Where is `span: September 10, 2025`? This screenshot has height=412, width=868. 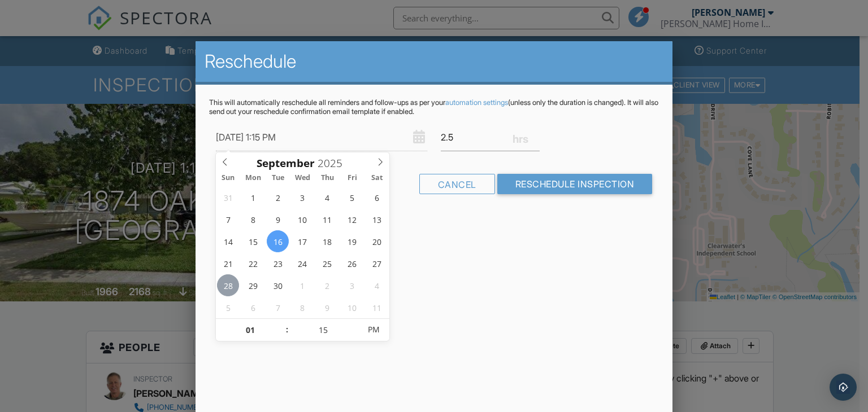 span: September 10, 2025 is located at coordinates (302, 219).